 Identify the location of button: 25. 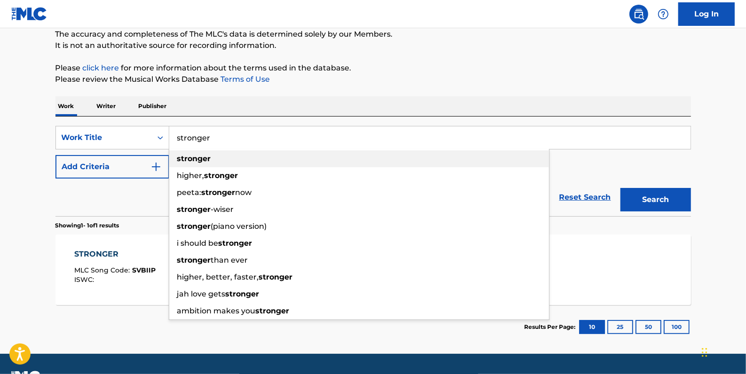
(620, 327).